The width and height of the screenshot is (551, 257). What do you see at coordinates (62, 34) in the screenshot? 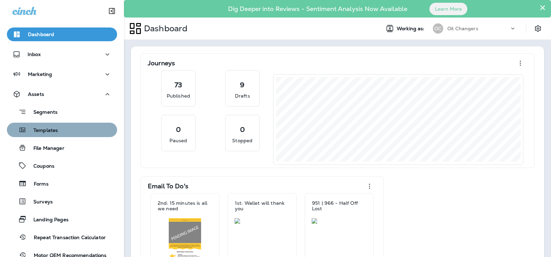
I see `button: Dashboard` at bounding box center [62, 34].